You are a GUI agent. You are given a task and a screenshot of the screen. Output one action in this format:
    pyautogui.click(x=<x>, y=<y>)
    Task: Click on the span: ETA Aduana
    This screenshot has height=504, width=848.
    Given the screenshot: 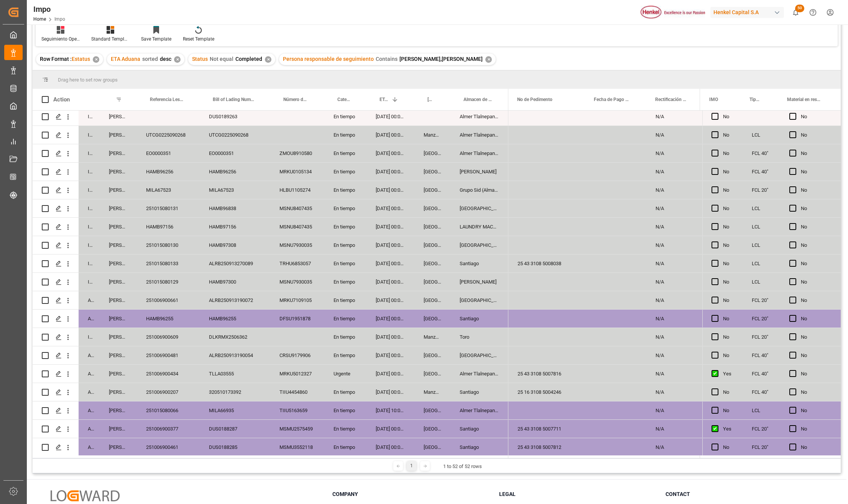 What is the action you would take?
    pyautogui.click(x=384, y=100)
    